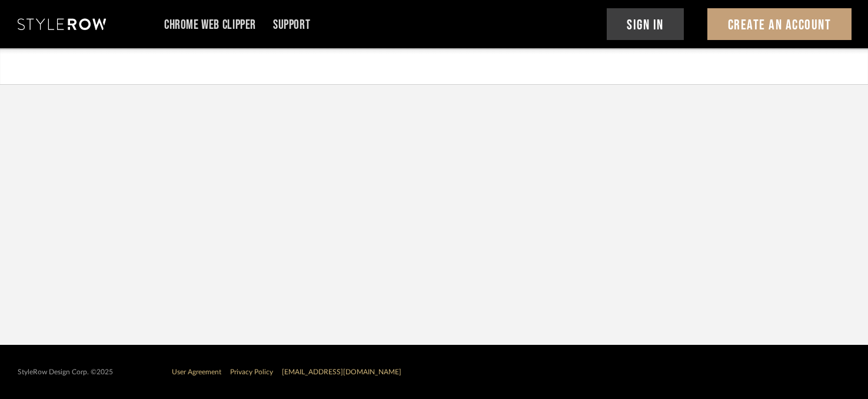  Describe the element at coordinates (210, 25) in the screenshot. I see `a: Chrome Web Clipper` at that location.